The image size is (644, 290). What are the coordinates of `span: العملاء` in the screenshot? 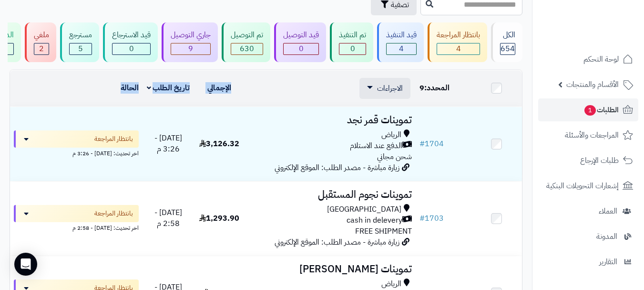 It's located at (608, 211).